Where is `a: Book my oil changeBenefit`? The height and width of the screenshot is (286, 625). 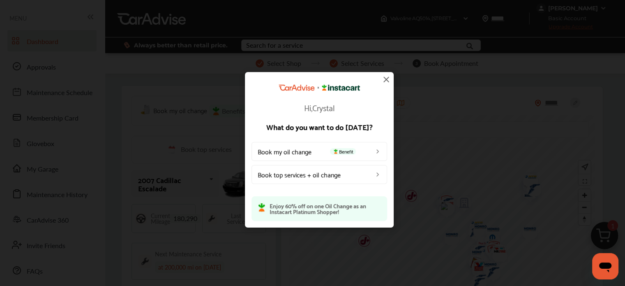
a: Book my oil changeBenefit is located at coordinates (319, 151).